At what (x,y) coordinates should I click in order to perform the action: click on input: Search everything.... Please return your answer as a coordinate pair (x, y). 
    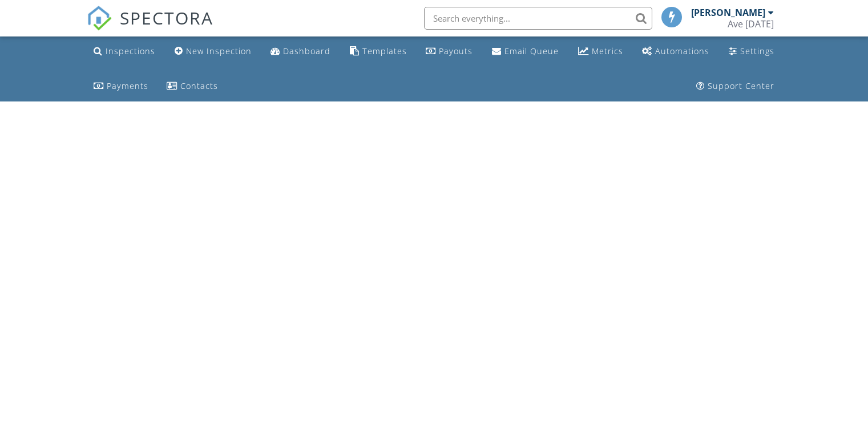
    Looking at the image, I should click on (538, 18).